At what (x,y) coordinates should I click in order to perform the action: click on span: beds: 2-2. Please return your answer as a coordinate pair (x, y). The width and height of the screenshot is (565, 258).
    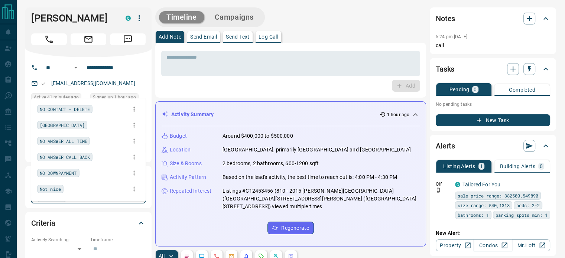
    Looking at the image, I should click on (528, 206).